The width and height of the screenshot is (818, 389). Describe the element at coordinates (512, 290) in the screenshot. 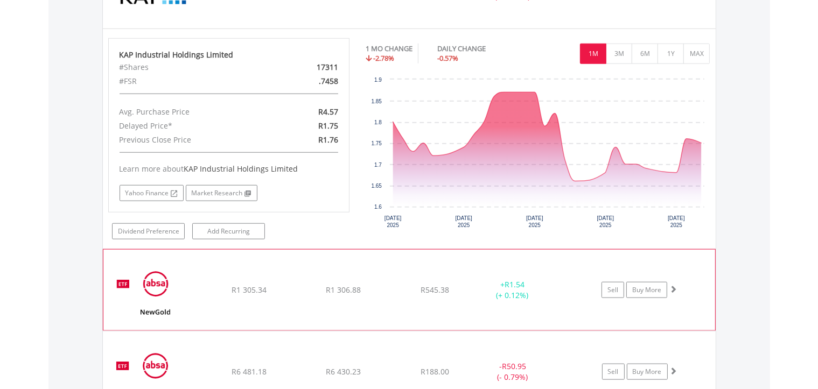

I see `div: + (+ 0.12%)` at that location.